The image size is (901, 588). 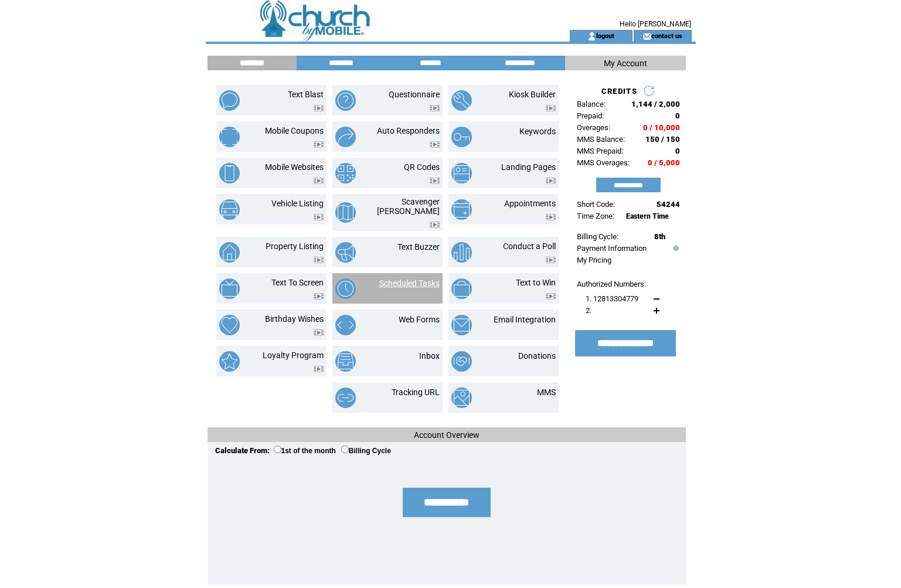 I want to click on img: keywords.png, so click(x=461, y=136).